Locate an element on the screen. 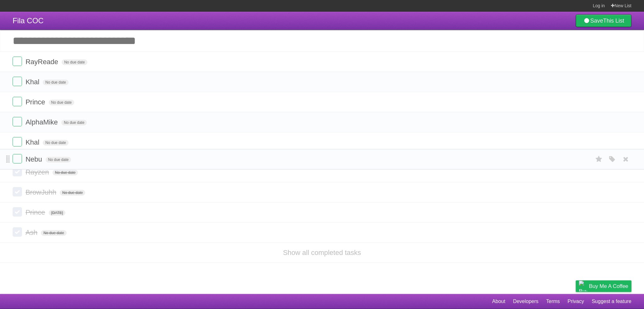 The height and width of the screenshot is (309, 644). a: Show all completed tasks is located at coordinates (322, 252).